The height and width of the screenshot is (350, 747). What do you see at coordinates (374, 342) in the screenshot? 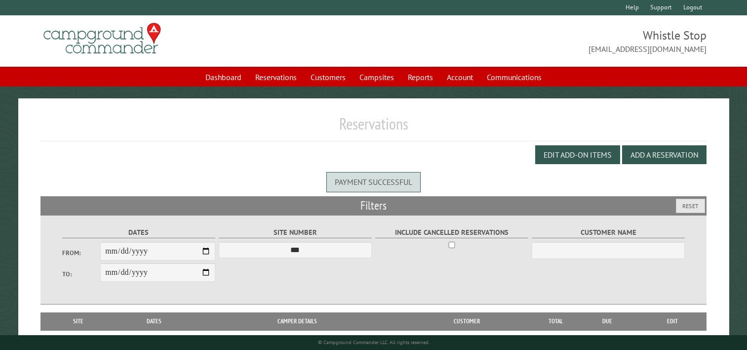
I see `small: © Campground Commander LLC. All rights reserved.` at bounding box center [374, 342].